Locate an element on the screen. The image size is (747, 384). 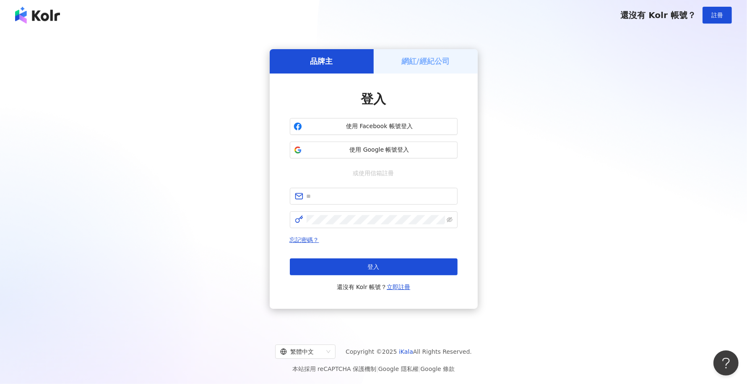
span: 使用 Google 帳號登入 is located at coordinates (380, 150).